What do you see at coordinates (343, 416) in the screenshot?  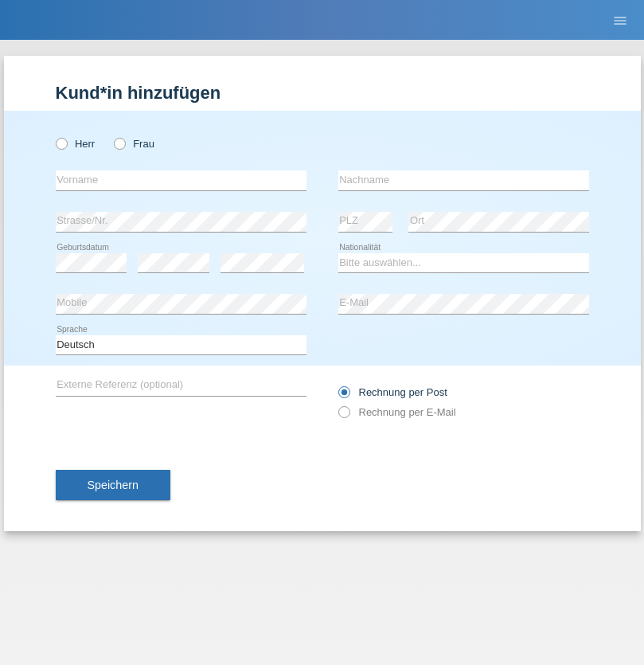 I see `input: Rechnung per E-Mail` at bounding box center [343, 416].